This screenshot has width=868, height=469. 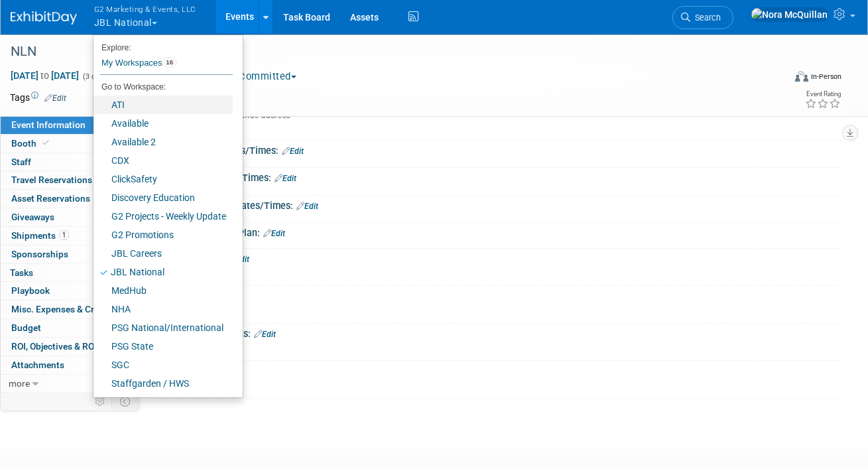 What do you see at coordinates (163, 142) in the screenshot?
I see `a: Available 2` at bounding box center [163, 142].